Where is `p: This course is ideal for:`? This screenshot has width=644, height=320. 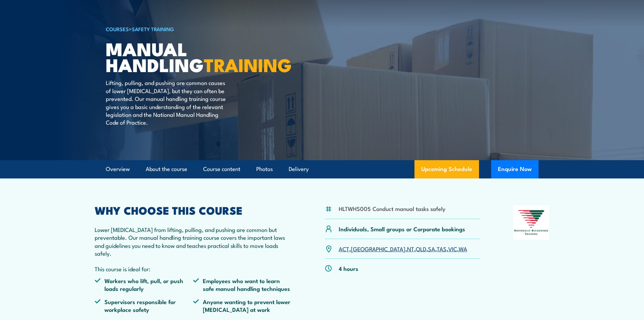 p: This course is ideal for: is located at coordinates (193, 268).